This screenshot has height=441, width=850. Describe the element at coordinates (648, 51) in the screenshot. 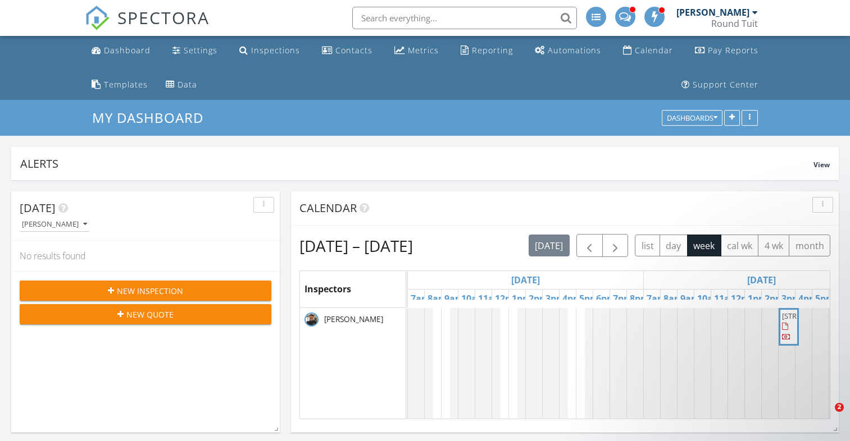

I see `a: Calendar` at that location.